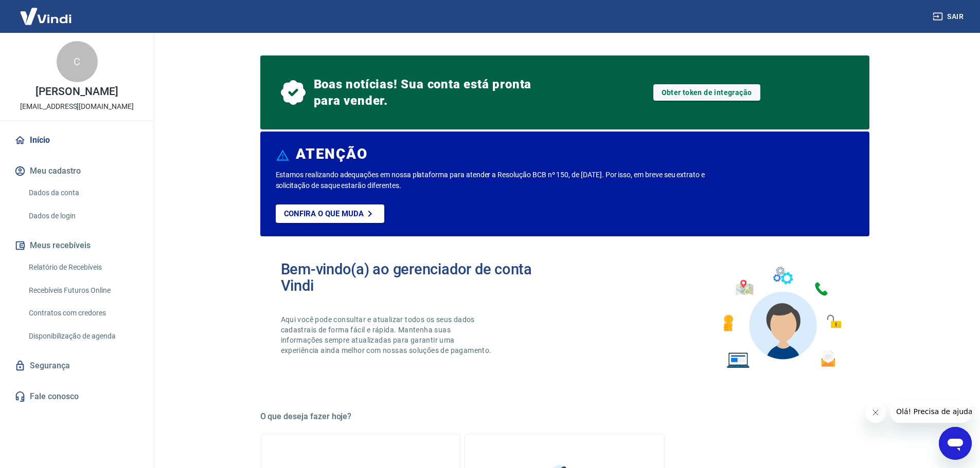  I want to click on img: Vindi, so click(46, 16).